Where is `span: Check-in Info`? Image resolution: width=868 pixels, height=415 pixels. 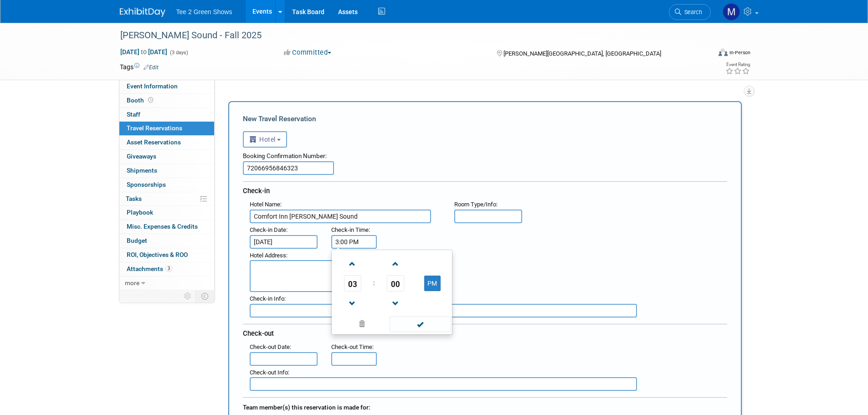 span: Check-in Info is located at coordinates (267, 298).